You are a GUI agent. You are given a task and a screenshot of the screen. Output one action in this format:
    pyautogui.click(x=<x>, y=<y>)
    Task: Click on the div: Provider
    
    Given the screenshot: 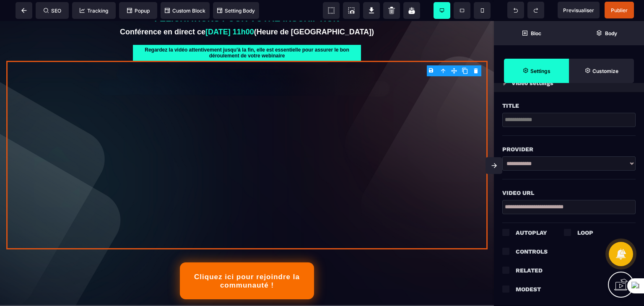 What is the action you would take?
    pyautogui.click(x=569, y=150)
    